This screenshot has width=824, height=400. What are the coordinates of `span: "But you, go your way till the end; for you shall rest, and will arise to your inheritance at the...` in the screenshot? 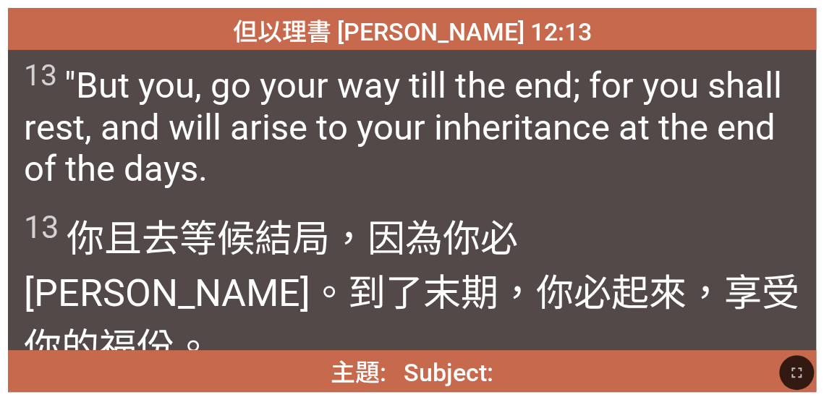 It's located at (412, 123).